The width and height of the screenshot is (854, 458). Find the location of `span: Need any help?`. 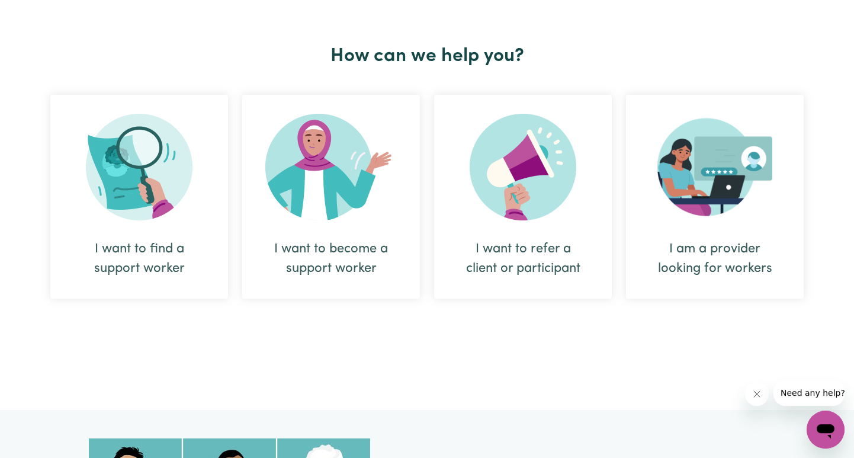

span: Need any help? is located at coordinates (39, 13).